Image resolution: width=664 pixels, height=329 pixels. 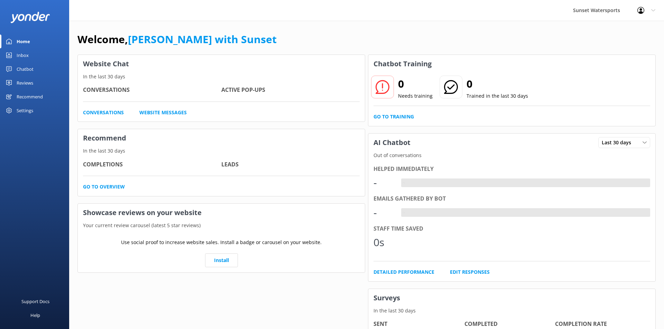 I want to click on h3: Recommend, so click(x=221, y=138).